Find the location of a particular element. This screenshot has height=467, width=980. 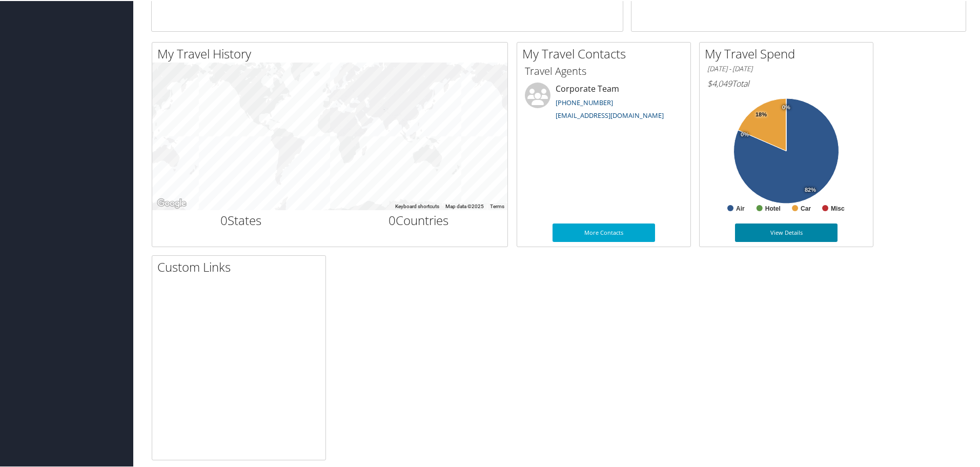

span: Map data ©2025 is located at coordinates (464, 205).